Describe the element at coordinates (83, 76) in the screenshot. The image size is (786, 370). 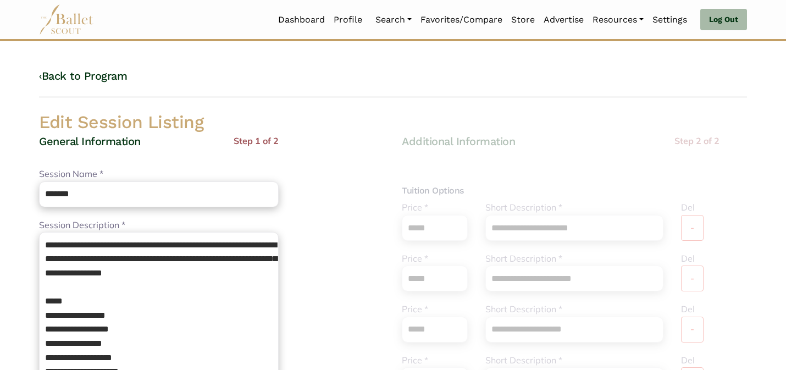
I see `a: ‹Back to Program` at that location.